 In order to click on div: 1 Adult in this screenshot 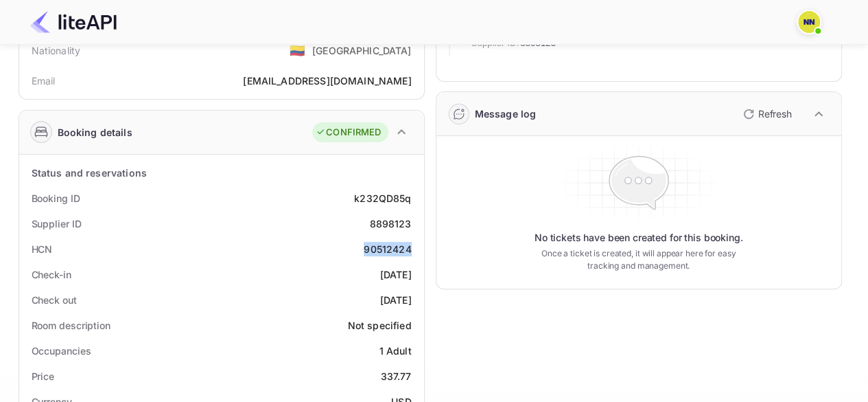, I will do `click(394, 350)`.